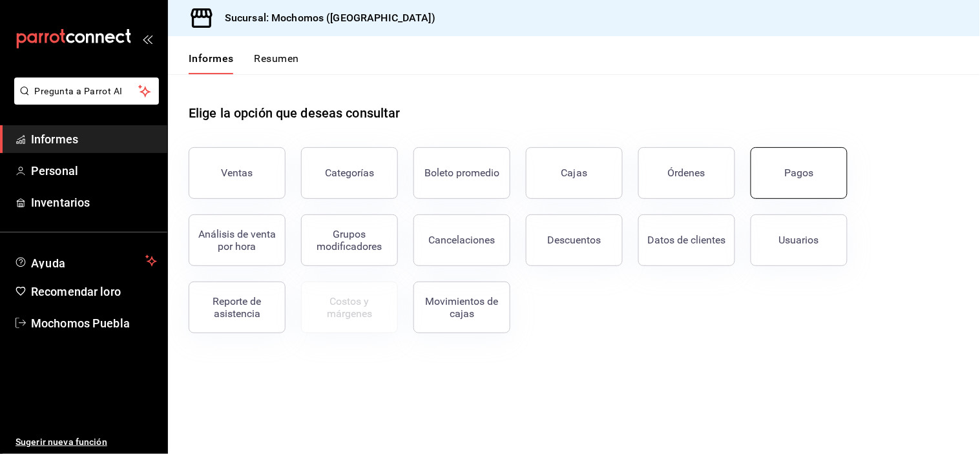 This screenshot has height=454, width=980. What do you see at coordinates (462, 172) in the screenshot?
I see `font: Boleto promedio` at bounding box center [462, 172].